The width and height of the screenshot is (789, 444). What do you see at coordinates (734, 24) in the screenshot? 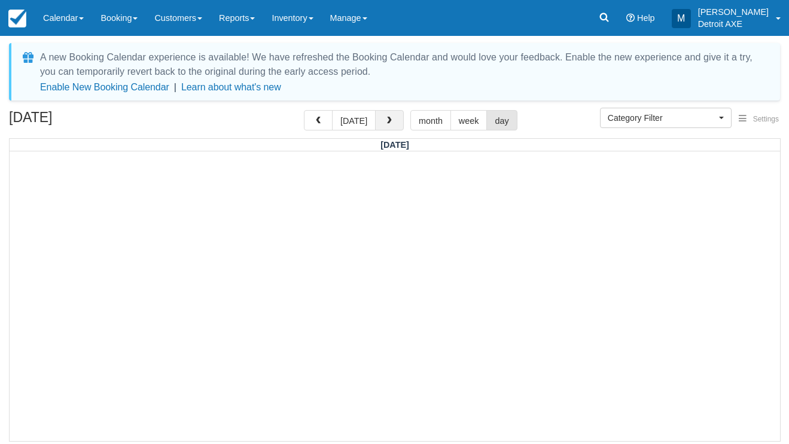
I see `p: Detroit AXE` at bounding box center [734, 24].